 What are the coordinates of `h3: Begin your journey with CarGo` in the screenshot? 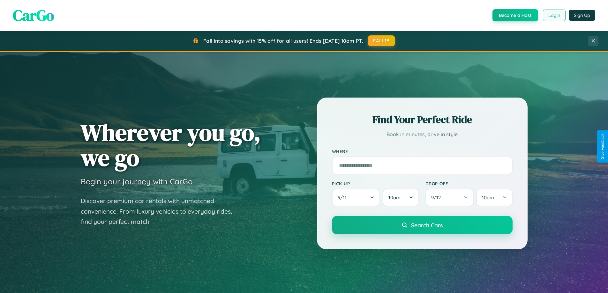 It's located at (136, 181).